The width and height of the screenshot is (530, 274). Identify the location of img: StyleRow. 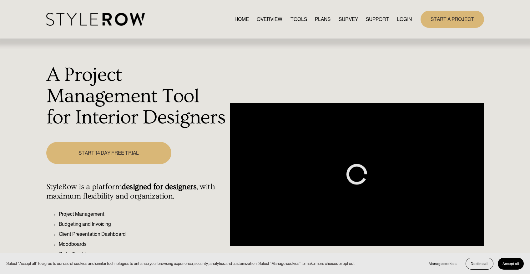
(95, 19).